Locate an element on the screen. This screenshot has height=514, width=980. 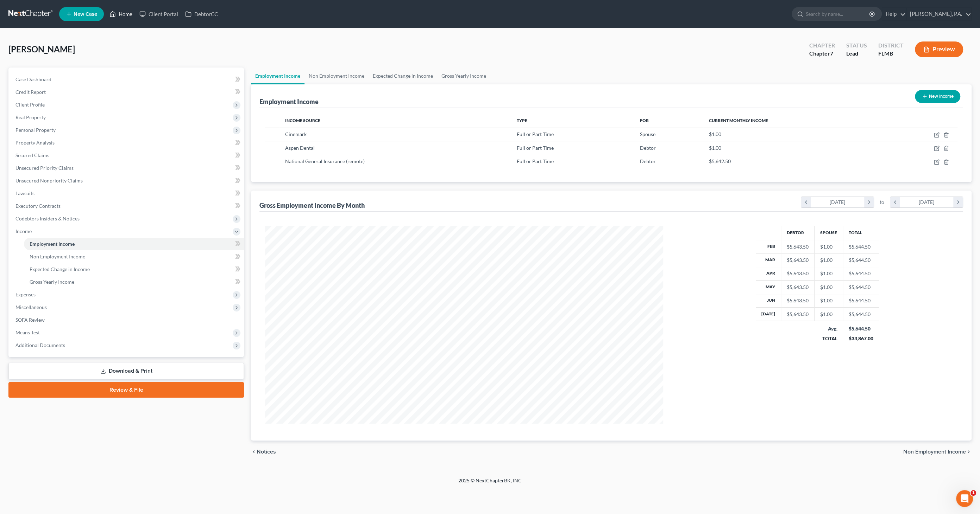
th: Mar is located at coordinates (768, 261).